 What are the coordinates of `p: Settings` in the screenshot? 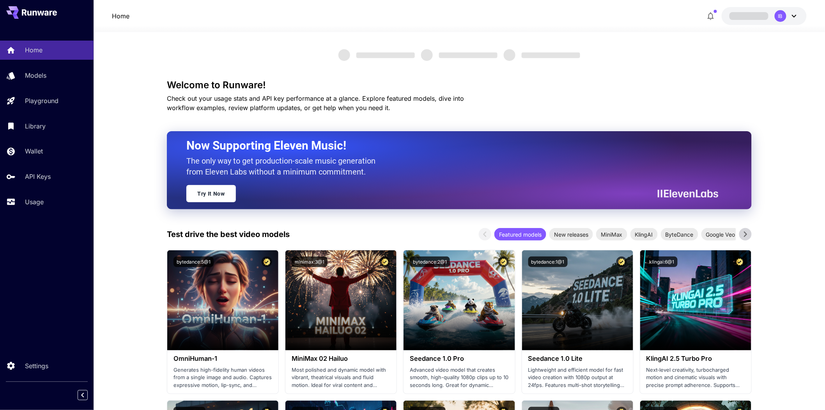 It's located at (37, 366).